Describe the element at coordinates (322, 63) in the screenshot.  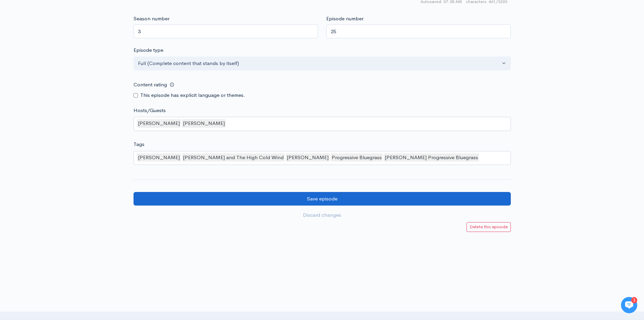
I see `button: Full (Complete content that stands by itself)` at that location.